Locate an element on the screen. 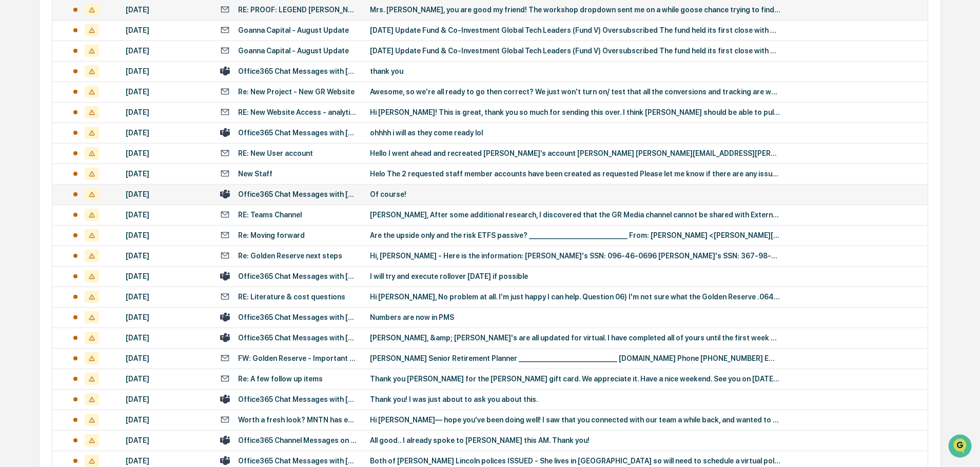  div: Numbers are now in PMS is located at coordinates (575, 317).